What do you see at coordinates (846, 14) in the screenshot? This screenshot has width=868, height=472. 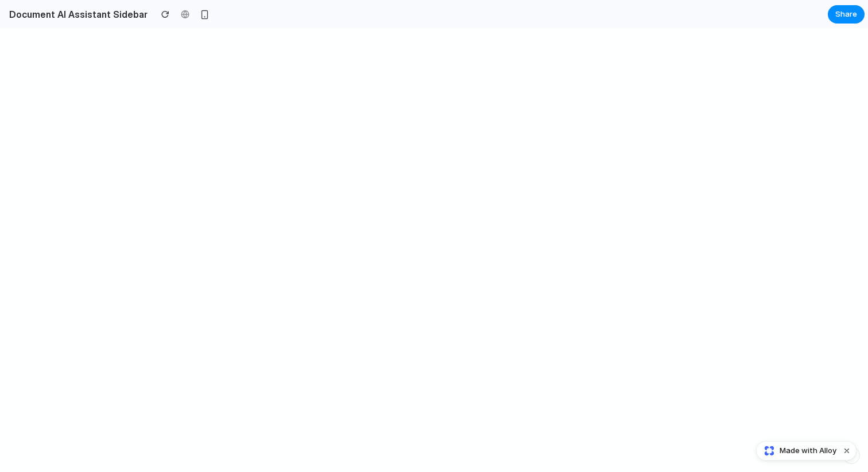 I see `button: Share` at bounding box center [846, 14].